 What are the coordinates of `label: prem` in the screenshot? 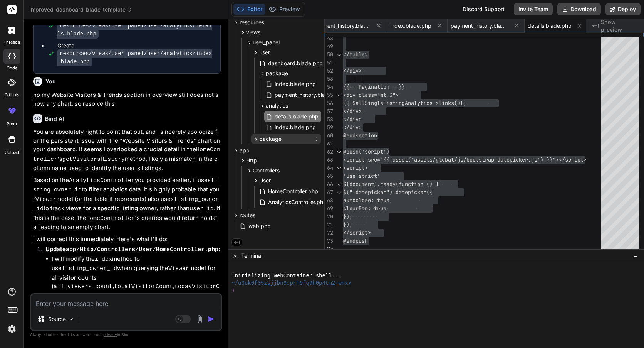 It's located at (11, 124).